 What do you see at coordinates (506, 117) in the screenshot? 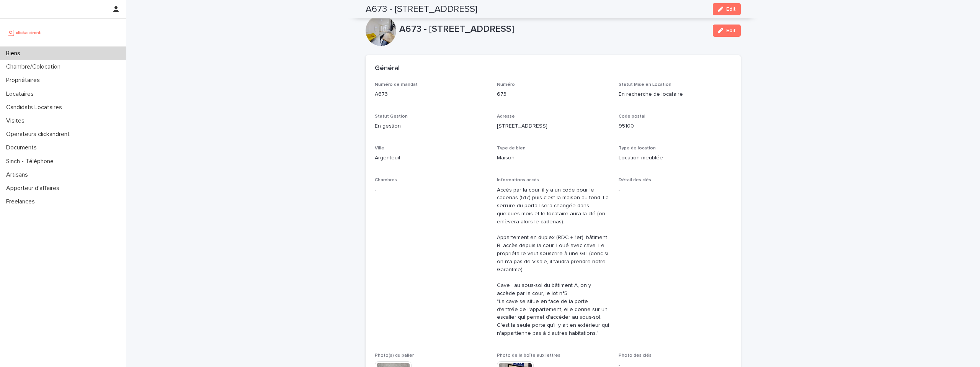
I see `span: Adresse` at bounding box center [506, 117].